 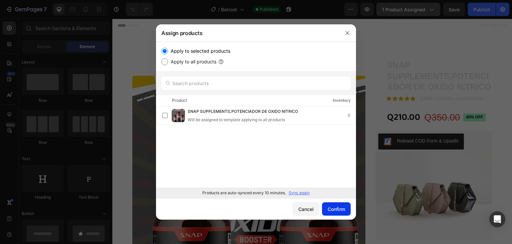 What do you see at coordinates (306, 209) in the screenshot?
I see `button: Cancel` at bounding box center [306, 209].